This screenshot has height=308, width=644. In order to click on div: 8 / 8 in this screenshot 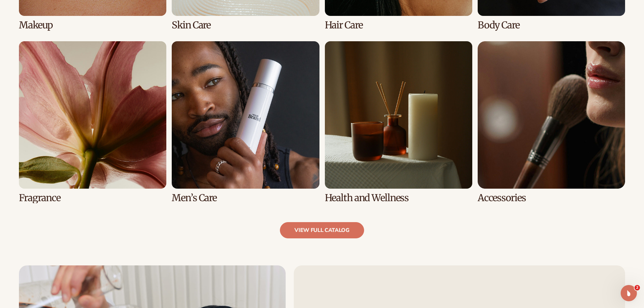, I will do `click(551, 122)`.